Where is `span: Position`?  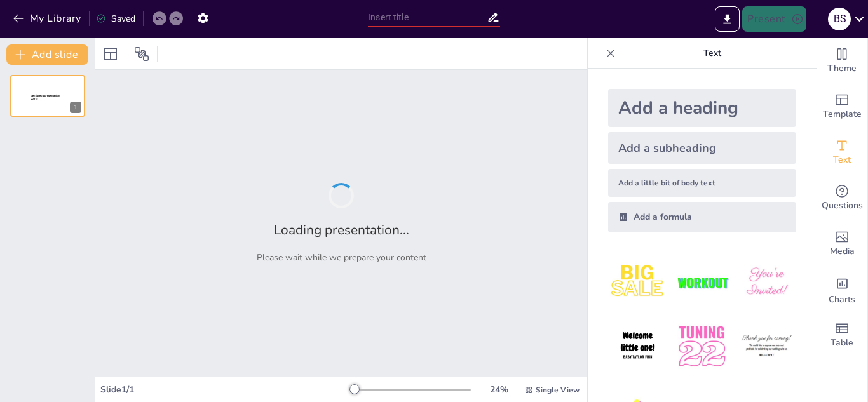
span: Position is located at coordinates (142, 54).